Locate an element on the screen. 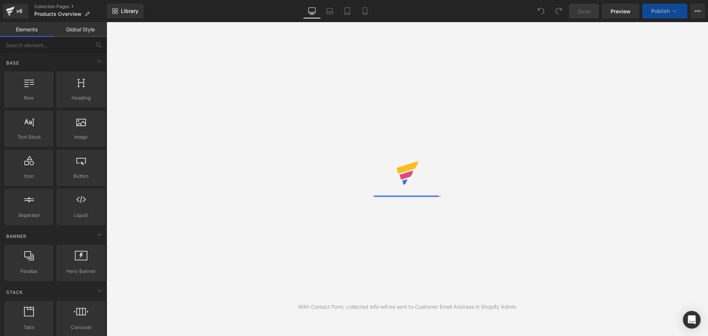 The height and width of the screenshot is (336, 708). span: Icon is located at coordinates (29, 176).